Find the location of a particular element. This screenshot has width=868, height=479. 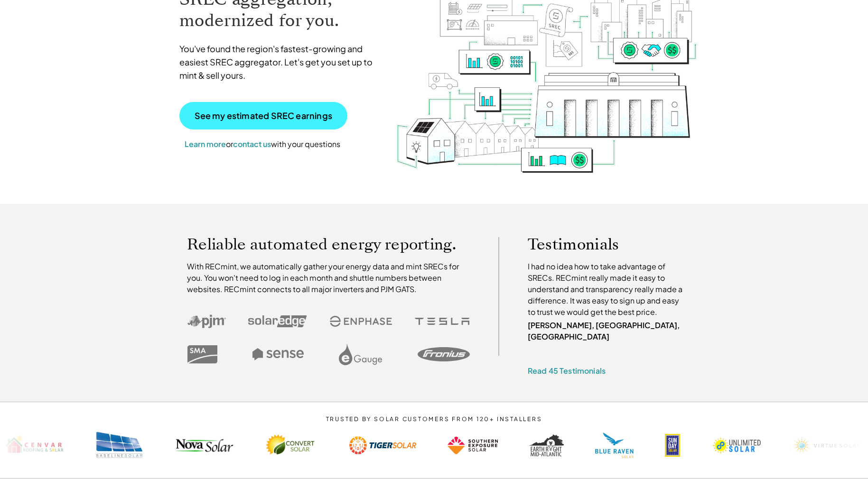

p: or with your questions is located at coordinates (262, 144).